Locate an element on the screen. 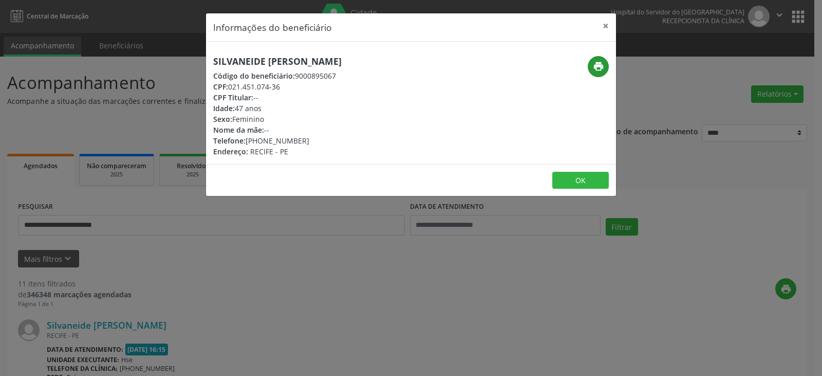 This screenshot has height=376, width=822. div: Feminino is located at coordinates (277, 119).